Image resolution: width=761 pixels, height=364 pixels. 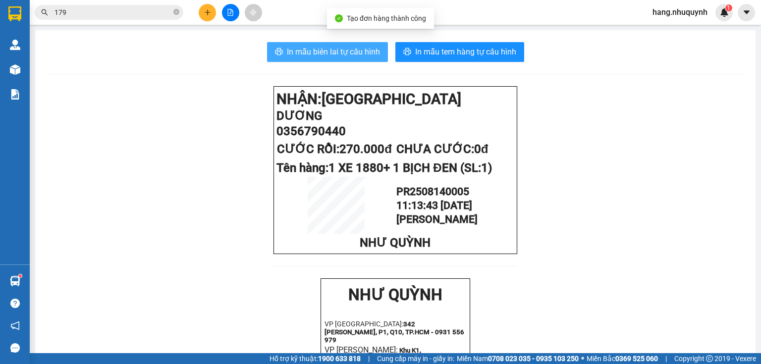 What do you see at coordinates (724, 12) in the screenshot?
I see `img: icon-new-feature` at bounding box center [724, 12].